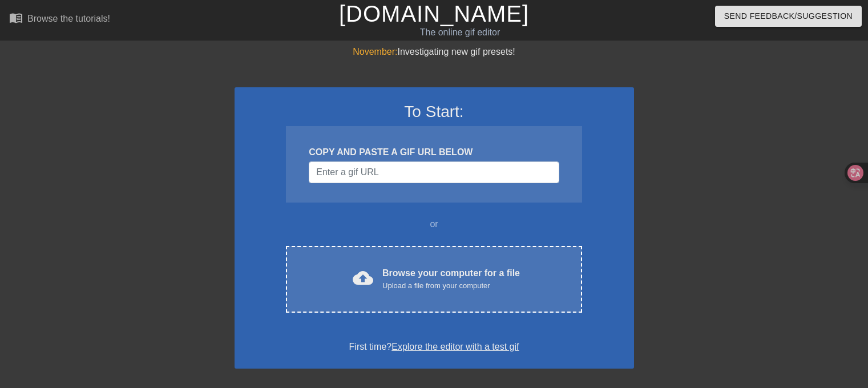 The height and width of the screenshot is (388, 868). I want to click on div: The online gif editor, so click(459, 32).